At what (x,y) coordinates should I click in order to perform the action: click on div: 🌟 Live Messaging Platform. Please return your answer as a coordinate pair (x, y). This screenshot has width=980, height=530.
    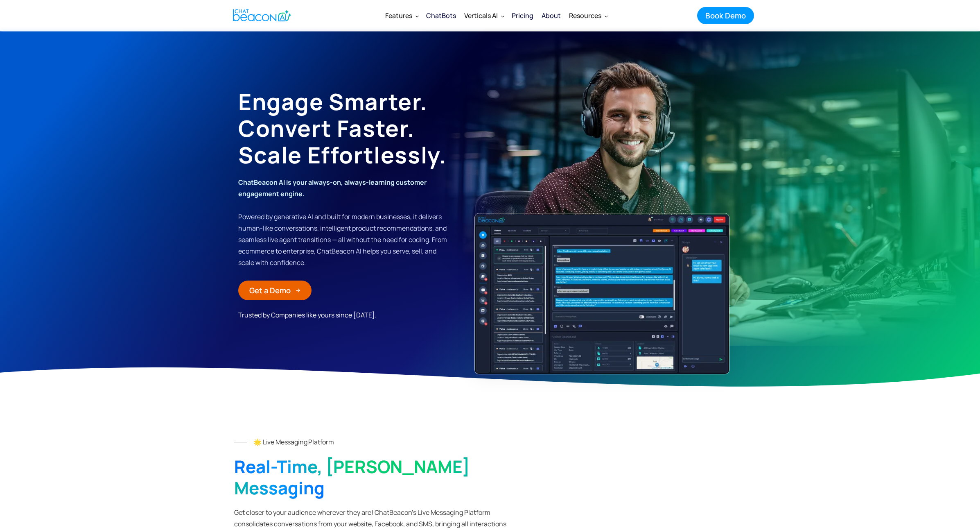
    Looking at the image, I should click on (294, 441).